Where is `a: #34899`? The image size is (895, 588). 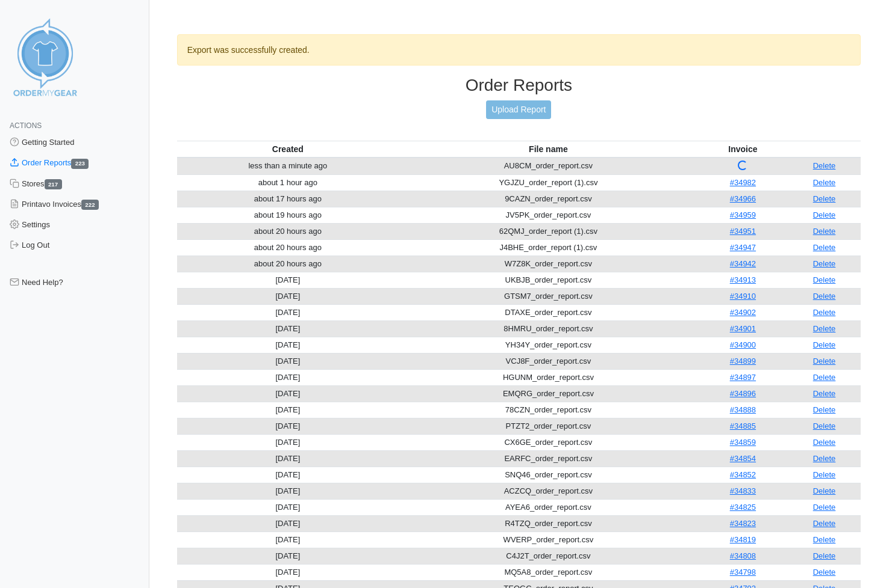
a: #34899 is located at coordinates (742, 361).